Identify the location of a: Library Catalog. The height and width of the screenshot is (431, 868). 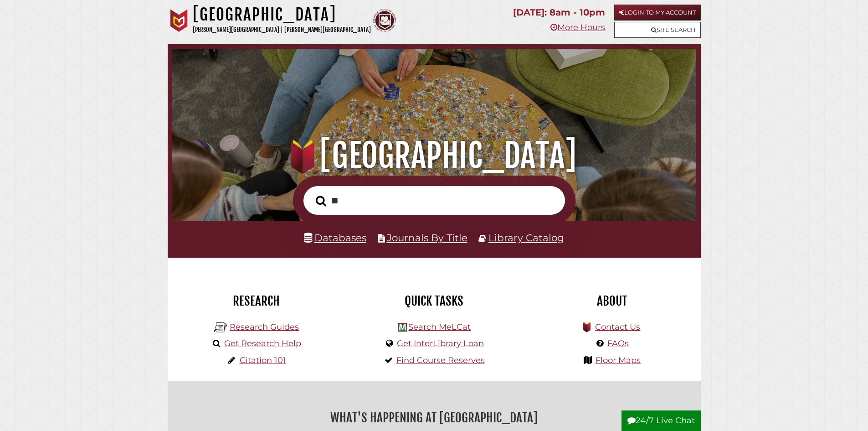
(526, 238).